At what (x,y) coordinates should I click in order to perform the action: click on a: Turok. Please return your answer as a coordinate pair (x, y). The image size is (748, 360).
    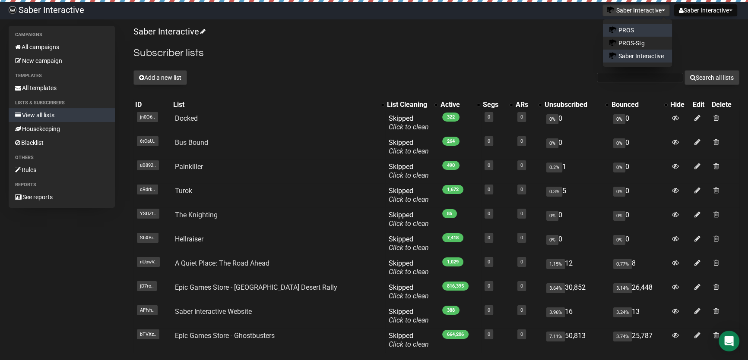
    Looking at the image, I should click on (183, 191).